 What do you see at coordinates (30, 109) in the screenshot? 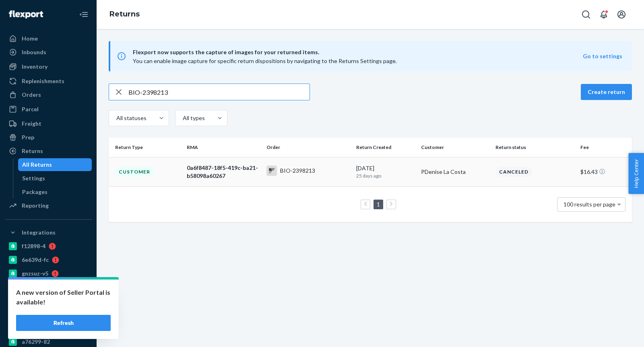
I see `div: Parcel` at bounding box center [30, 109].